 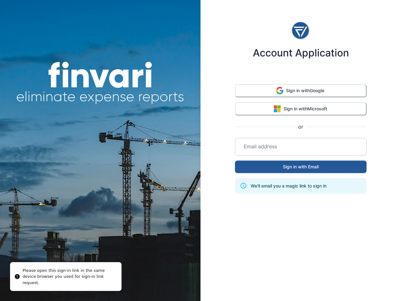 I want to click on div: We'll email you a magic link to sign in, so click(x=288, y=186).